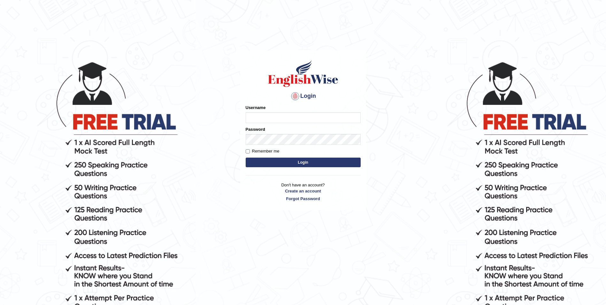 The width and height of the screenshot is (606, 305). I want to click on label: Remember me, so click(263, 151).